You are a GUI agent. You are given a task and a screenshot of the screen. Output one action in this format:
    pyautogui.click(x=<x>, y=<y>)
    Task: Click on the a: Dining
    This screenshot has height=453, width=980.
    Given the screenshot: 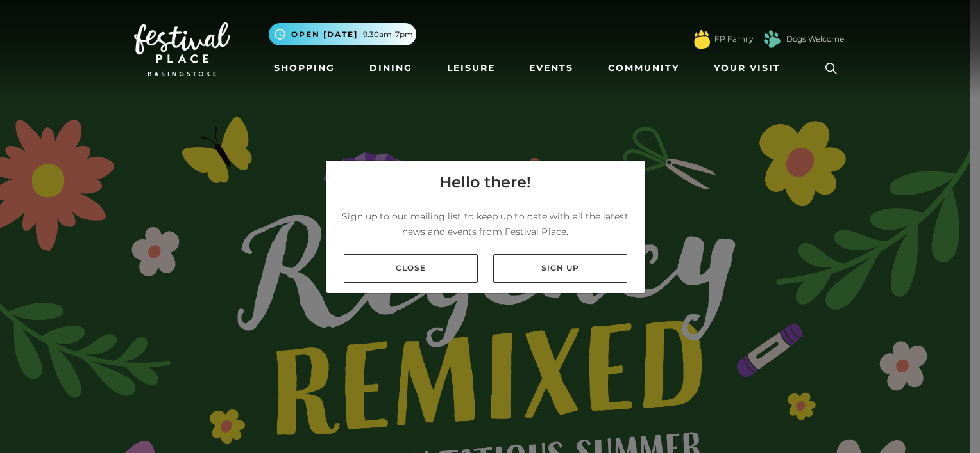 What is the action you would take?
    pyautogui.click(x=391, y=68)
    